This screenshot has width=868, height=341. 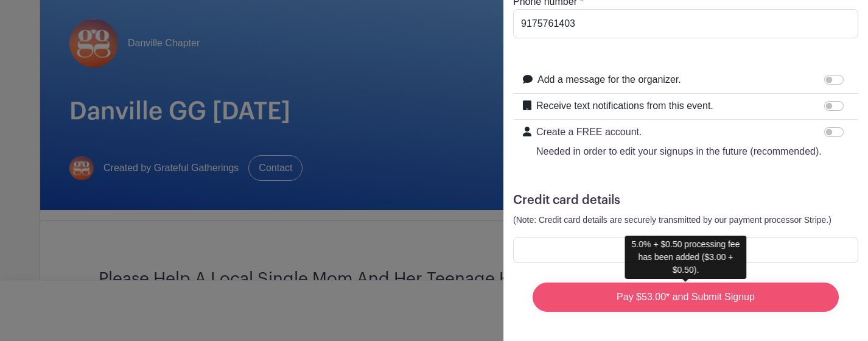 What do you see at coordinates (685, 200) in the screenshot?
I see `h5: Credit card details` at bounding box center [685, 200].